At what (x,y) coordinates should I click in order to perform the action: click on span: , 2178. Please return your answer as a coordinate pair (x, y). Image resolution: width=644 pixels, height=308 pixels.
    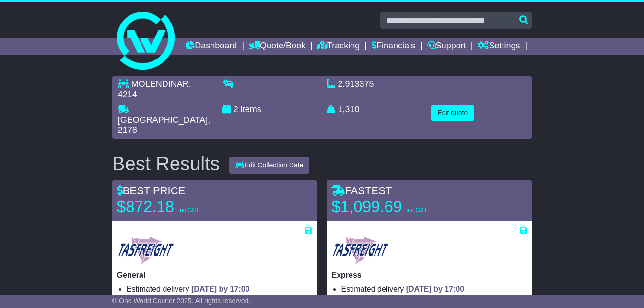
    Looking at the image, I should click on (164, 125).